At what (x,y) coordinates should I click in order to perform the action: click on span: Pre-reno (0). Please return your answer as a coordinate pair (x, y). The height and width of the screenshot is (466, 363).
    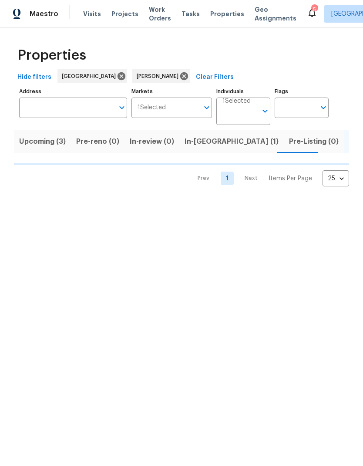
    Looking at the image, I should click on (97, 141).